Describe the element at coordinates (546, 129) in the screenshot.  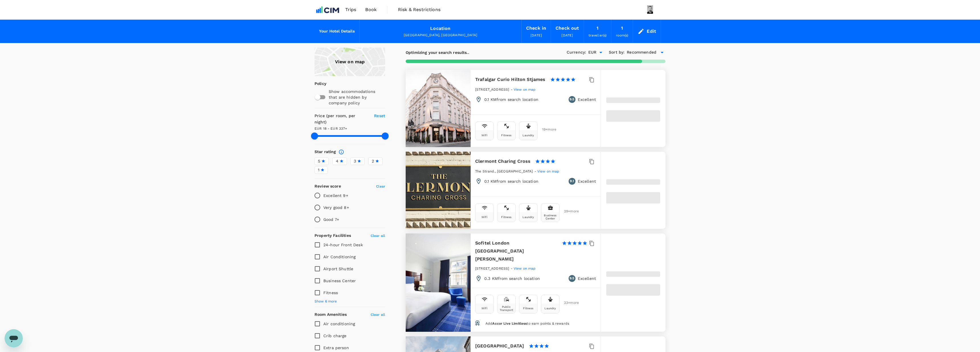
I see `span: 19 + more` at that location.